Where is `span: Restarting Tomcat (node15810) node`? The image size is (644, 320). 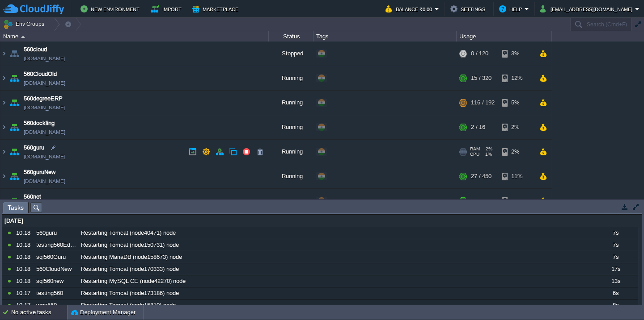 span: Restarting Tomcat (node15810) node is located at coordinates (128, 305).